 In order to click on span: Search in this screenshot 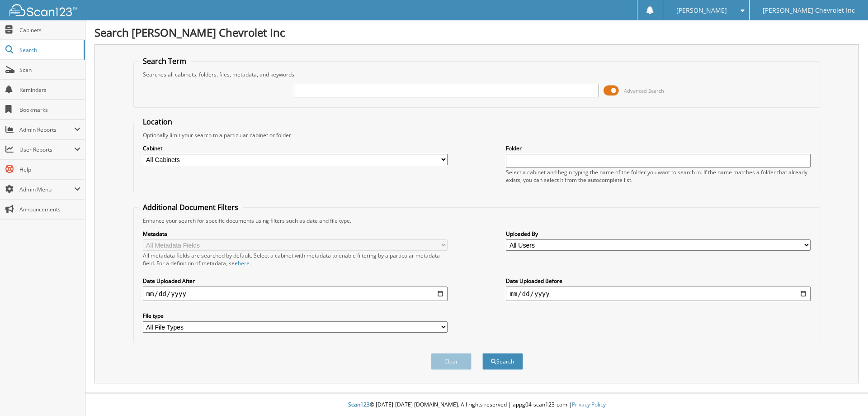, I will do `click(49, 50)`.